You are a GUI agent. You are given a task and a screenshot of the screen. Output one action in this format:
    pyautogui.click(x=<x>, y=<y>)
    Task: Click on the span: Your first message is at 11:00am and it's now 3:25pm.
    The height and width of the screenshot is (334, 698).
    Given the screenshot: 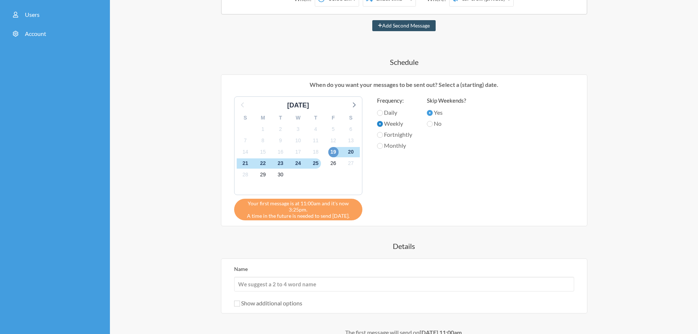 What is the action you would take?
    pyautogui.click(x=298, y=206)
    